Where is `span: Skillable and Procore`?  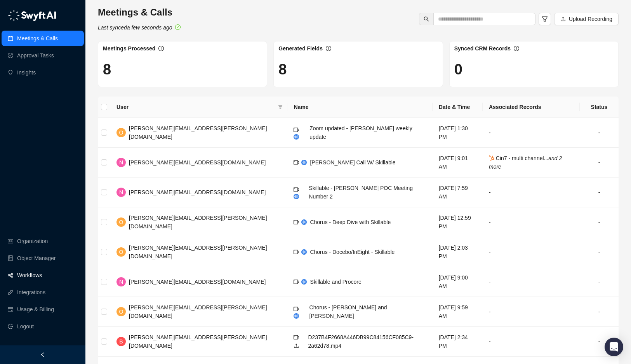 span: Skillable and Procore is located at coordinates (336, 282).